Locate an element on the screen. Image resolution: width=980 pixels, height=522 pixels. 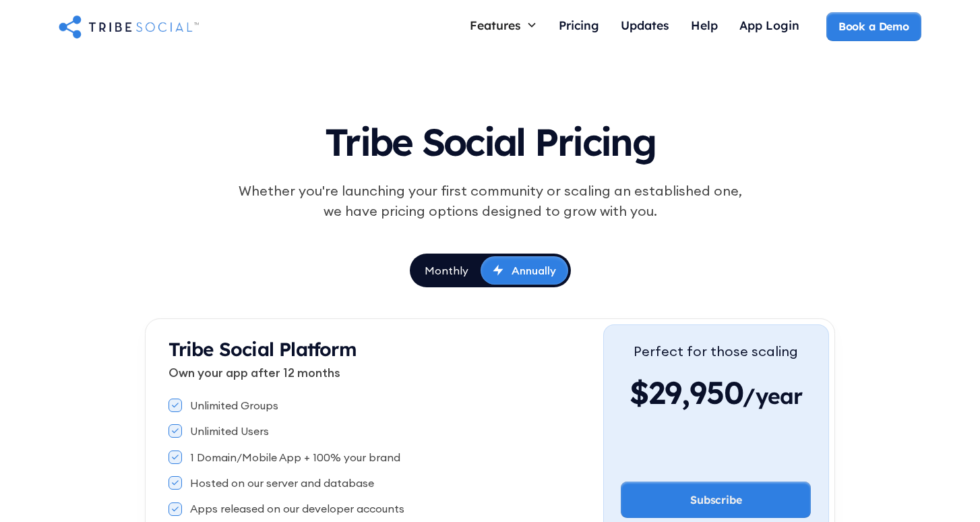
a: Book a Demo is located at coordinates (873, 26).